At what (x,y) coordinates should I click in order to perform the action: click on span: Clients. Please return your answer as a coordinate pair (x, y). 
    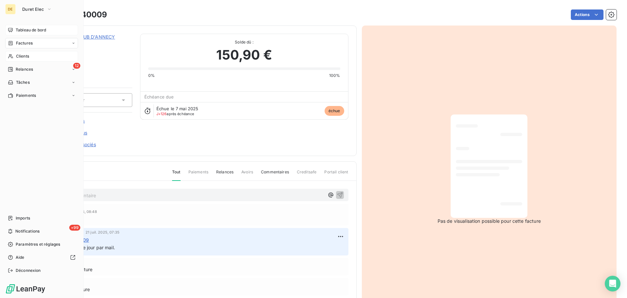
    Looking at the image, I should click on (23, 56).